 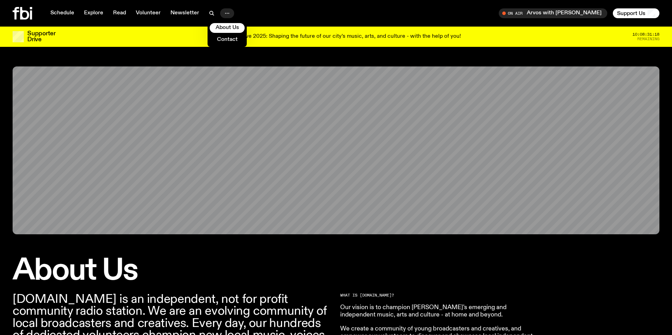 What do you see at coordinates (41, 37) in the screenshot?
I see `h3: Supporter Drive` at bounding box center [41, 37].